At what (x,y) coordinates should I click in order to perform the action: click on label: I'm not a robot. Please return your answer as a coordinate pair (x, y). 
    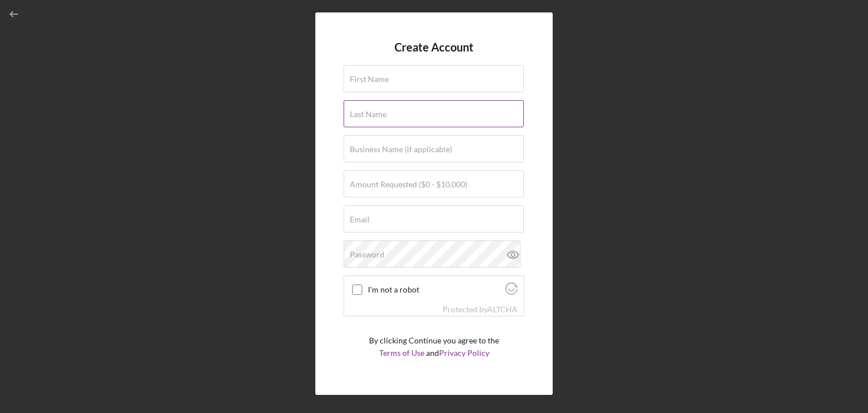
    Looking at the image, I should click on (434, 290).